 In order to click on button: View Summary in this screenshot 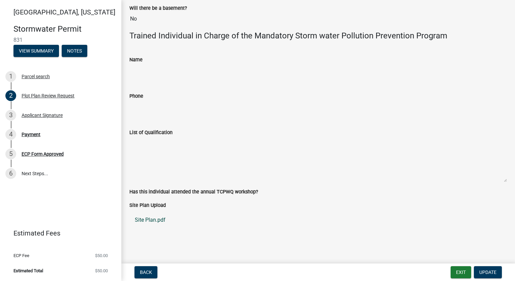, I will do `click(36, 51)`.